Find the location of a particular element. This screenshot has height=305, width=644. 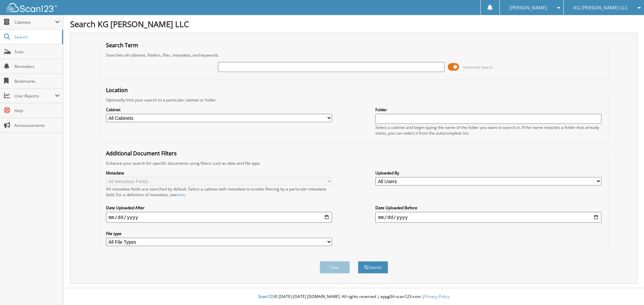

legend: Search Term is located at coordinates (122, 46).